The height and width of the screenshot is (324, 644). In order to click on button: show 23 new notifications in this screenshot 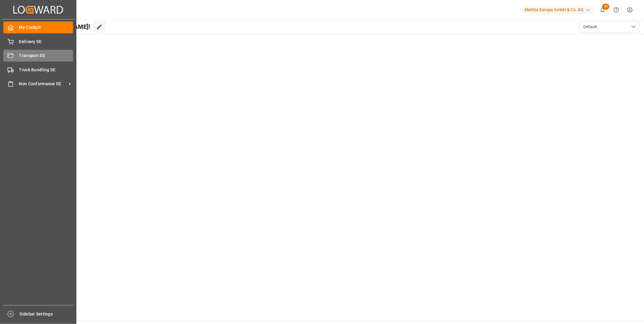, I will do `click(602, 10)`.